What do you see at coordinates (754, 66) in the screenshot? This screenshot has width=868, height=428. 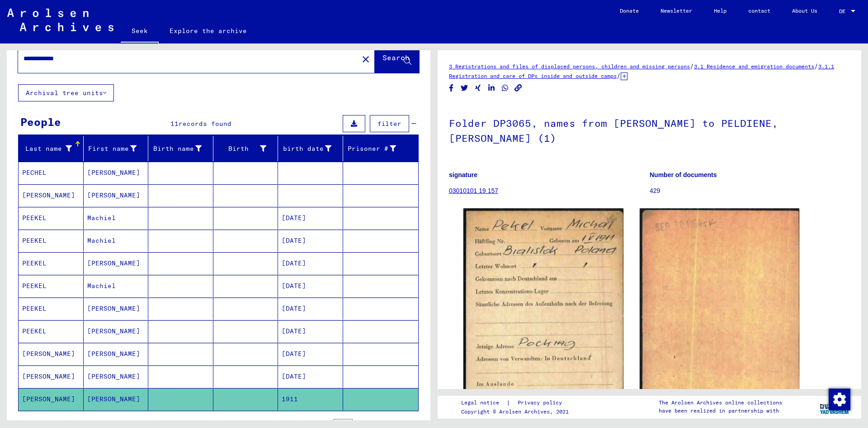 I see `font: 3.1 Residence and emigration documents` at bounding box center [754, 66].